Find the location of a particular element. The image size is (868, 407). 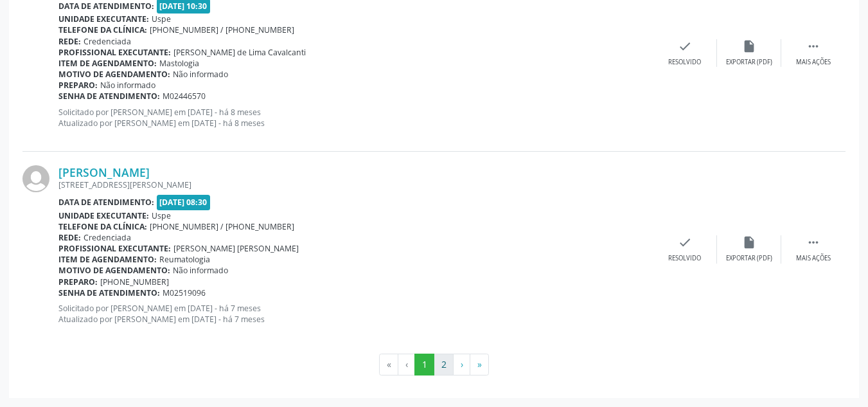

button: Go to next page is located at coordinates (461, 365).